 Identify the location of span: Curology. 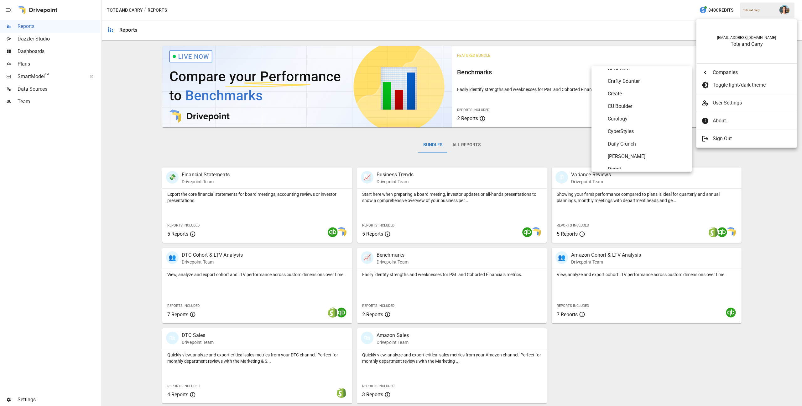
(647, 119).